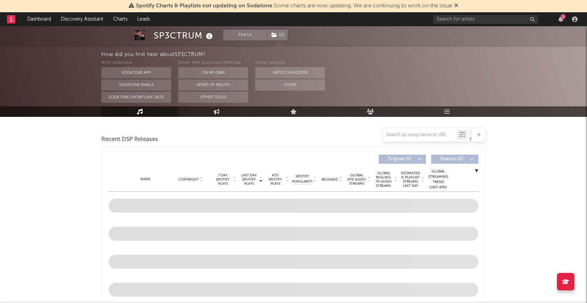 The image size is (587, 303). What do you see at coordinates (213, 63) in the screenshot?
I see `div: Other A&R Discovery Methods` at bounding box center [213, 63].